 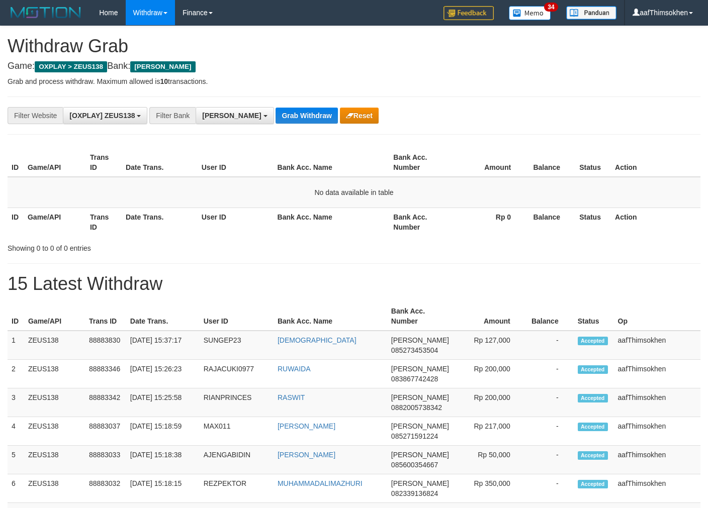 What do you see at coordinates (164, 81) in the screenshot?
I see `strong: 10` at bounding box center [164, 81].